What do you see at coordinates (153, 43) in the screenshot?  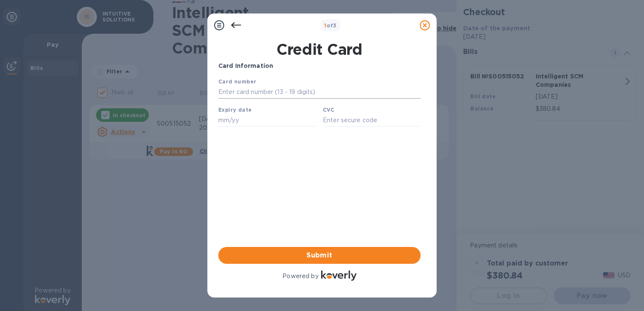 I see `input: Enter secure code` at bounding box center [153, 43].